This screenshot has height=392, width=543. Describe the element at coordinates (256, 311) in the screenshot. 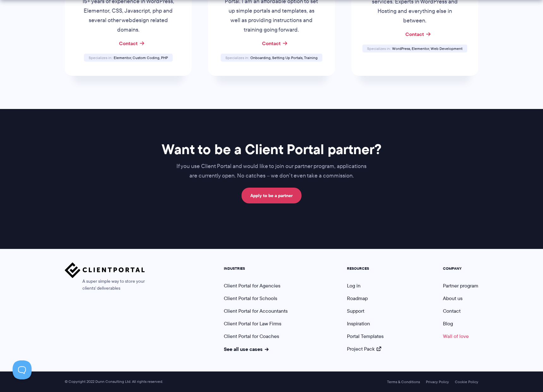

I see `a: Client Portal for Accountants` at that location.